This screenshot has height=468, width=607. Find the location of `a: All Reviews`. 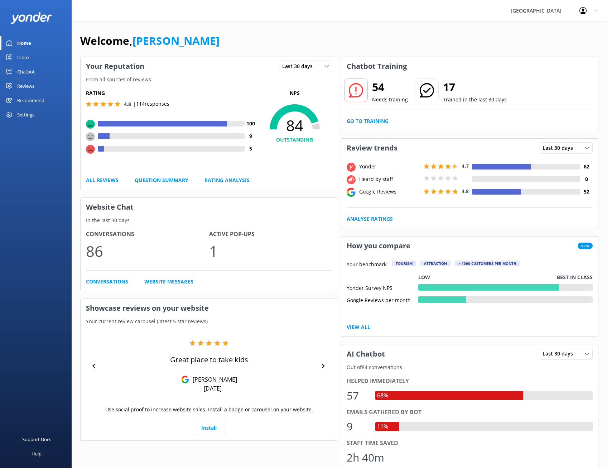

a: All Reviews is located at coordinates (102, 180).